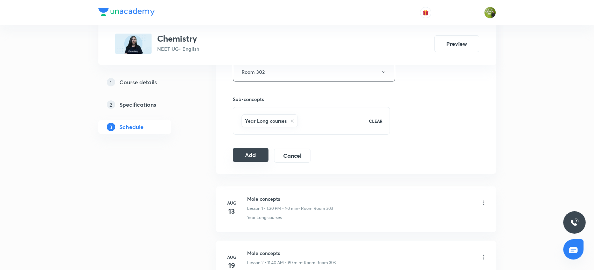  What do you see at coordinates (133, 44) in the screenshot?
I see `img: F879C406-FE2F-40C4-83AD-AC0612C87782_plus.png` at bounding box center [133, 44].